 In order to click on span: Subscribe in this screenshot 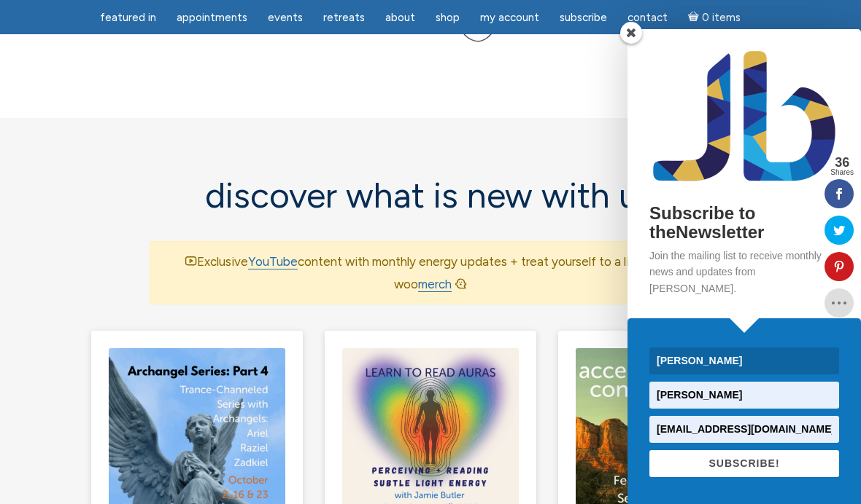, I will do `click(583, 17)`.